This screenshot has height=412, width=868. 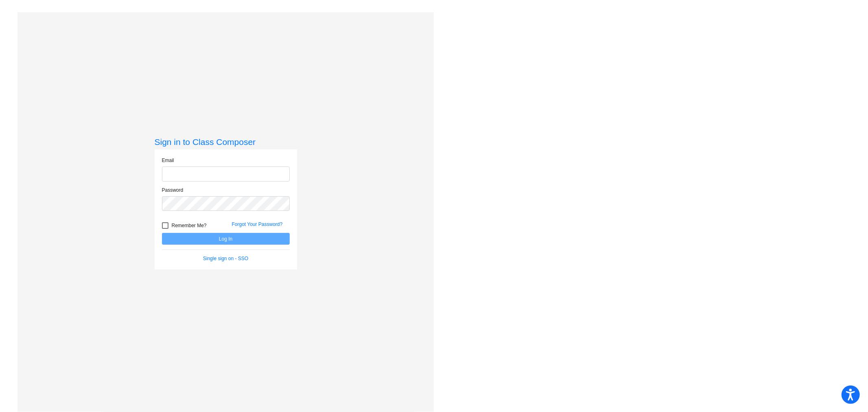 I want to click on span: Remember Me?, so click(x=189, y=225).